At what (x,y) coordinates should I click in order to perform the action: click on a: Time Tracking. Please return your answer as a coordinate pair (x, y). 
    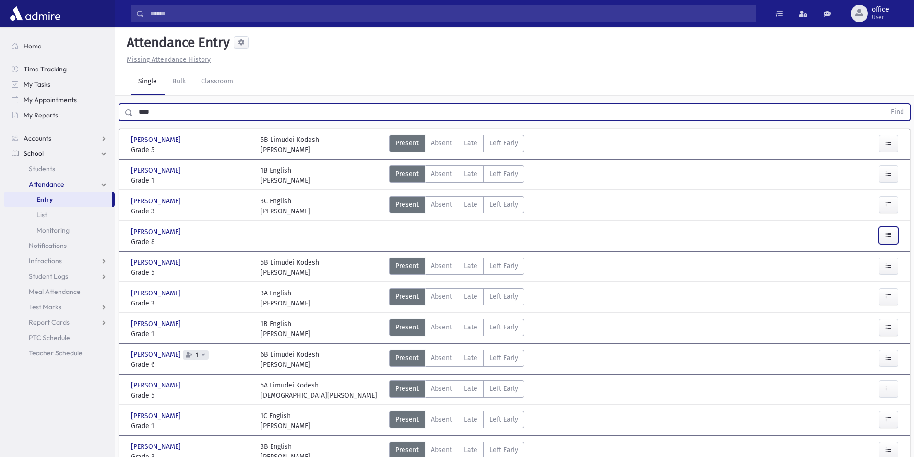
    Looking at the image, I should click on (59, 69).